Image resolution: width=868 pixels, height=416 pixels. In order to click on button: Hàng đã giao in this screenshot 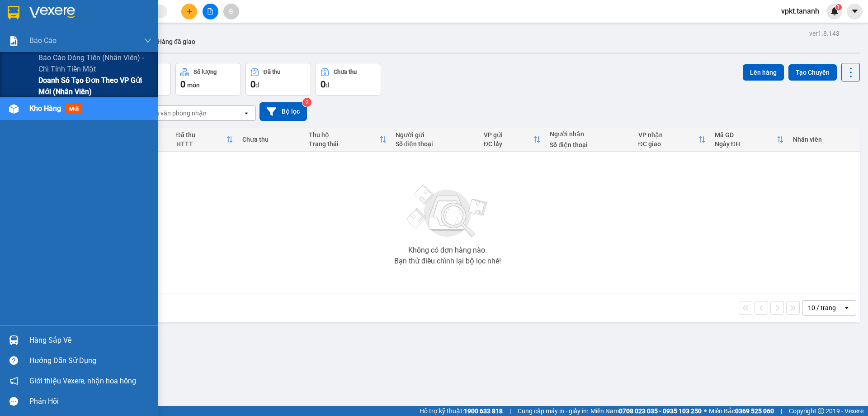, I will do `click(177, 41)`.